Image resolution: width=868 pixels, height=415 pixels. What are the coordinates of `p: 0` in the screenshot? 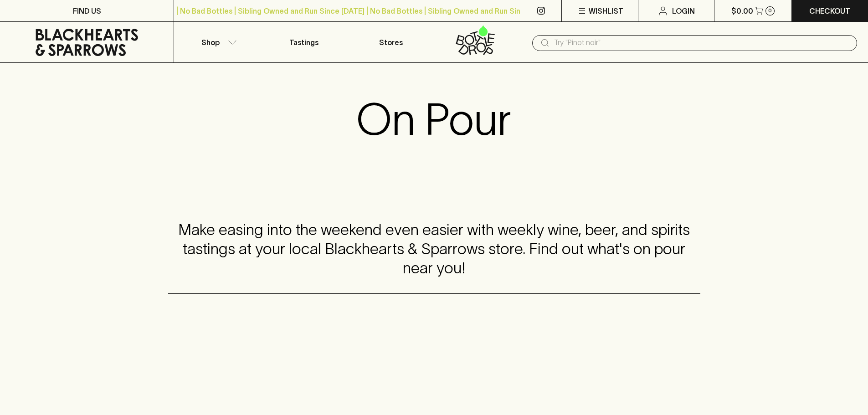 It's located at (770, 10).